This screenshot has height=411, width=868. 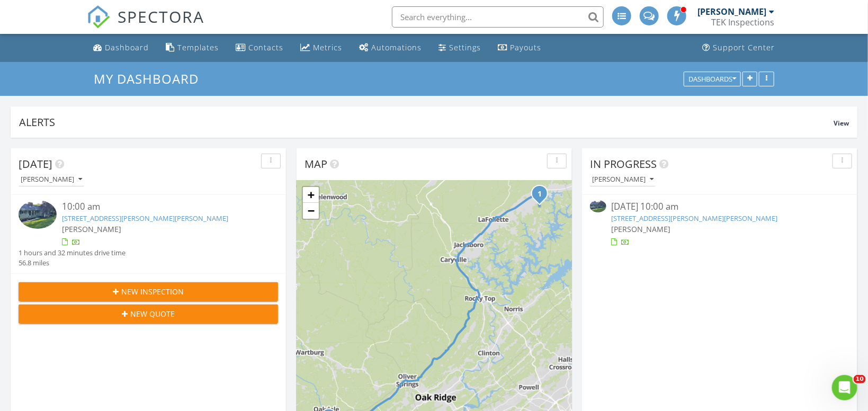 What do you see at coordinates (464, 47) in the screenshot?
I see `div: Settings` at bounding box center [464, 47].